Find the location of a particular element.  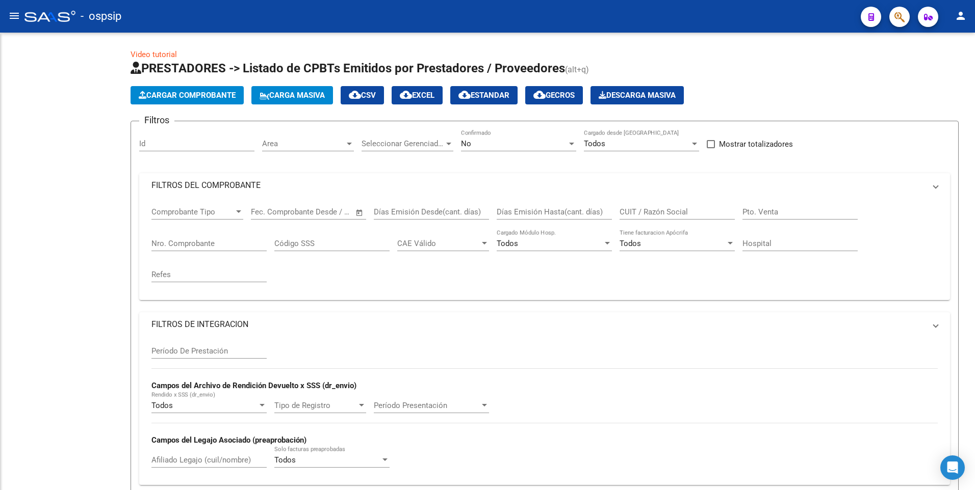

button: CSV is located at coordinates (362, 95).